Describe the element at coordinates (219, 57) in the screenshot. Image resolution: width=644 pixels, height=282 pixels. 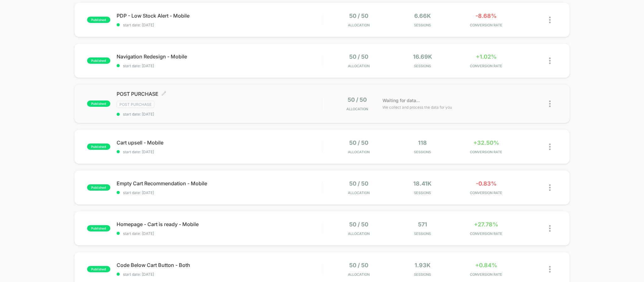
I see `span: Navigation Redesign - Mobile` at that location.